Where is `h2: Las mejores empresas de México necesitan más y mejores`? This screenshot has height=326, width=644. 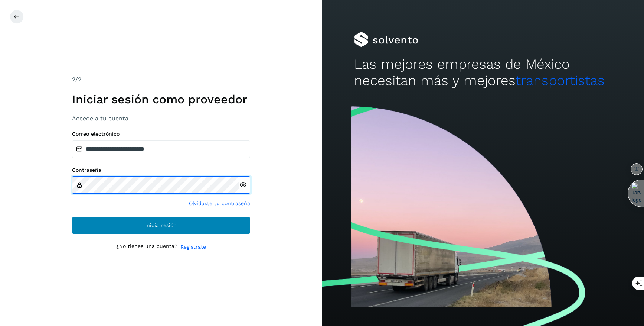 h2: Las mejores empresas de México necesitan más y mejores is located at coordinates (483, 72).